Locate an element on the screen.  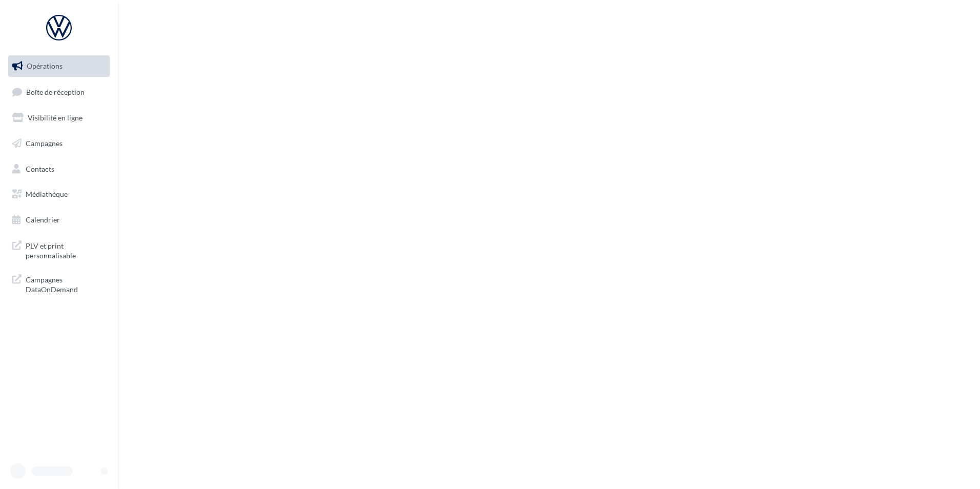
span: Médiathèque is located at coordinates (46, 193).